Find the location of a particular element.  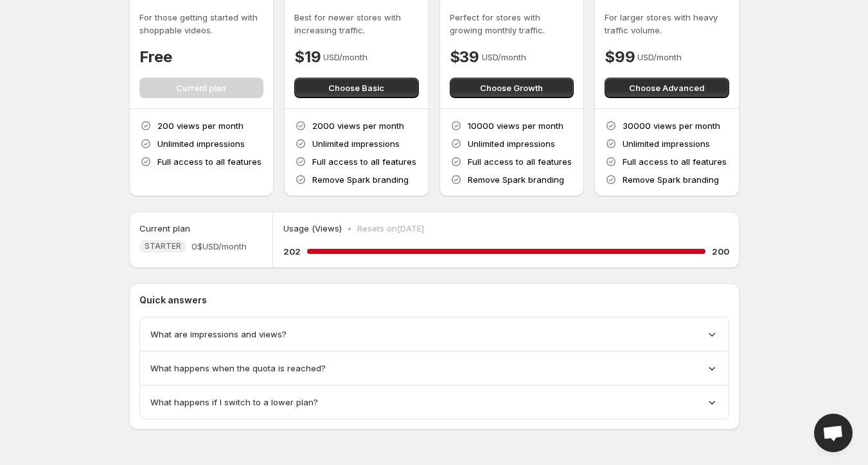

span: STARTER is located at coordinates (162, 246).